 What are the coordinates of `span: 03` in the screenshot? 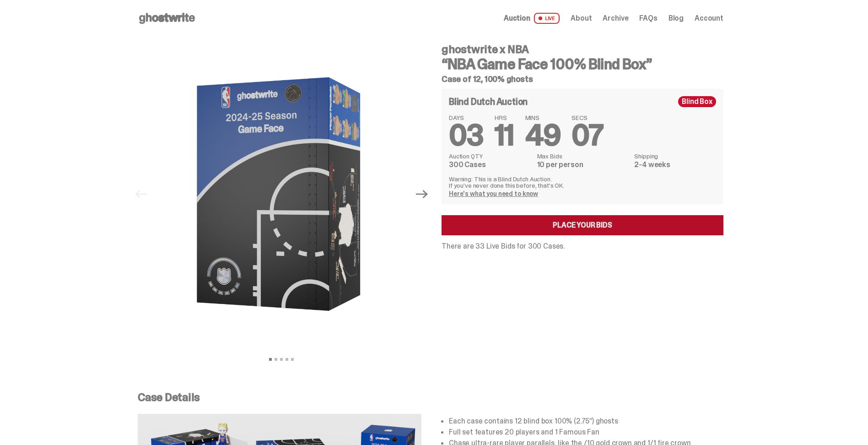 It's located at (467, 135).